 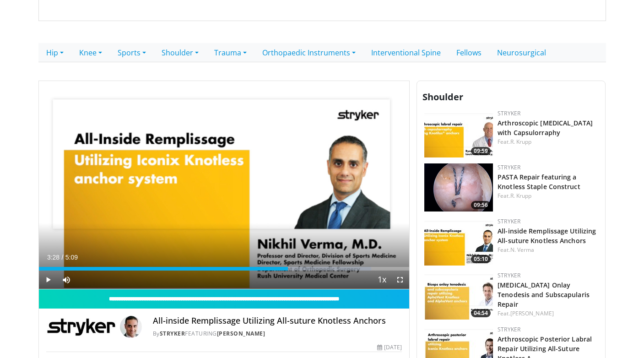 What do you see at coordinates (224, 186) in the screenshot?
I see `video-js: Video Player` at bounding box center [224, 186].